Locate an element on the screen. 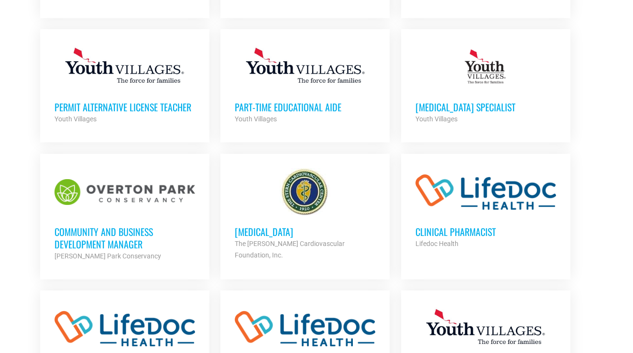 The image size is (633, 353). a: Clinical Pharmacist Lifedoc Health is located at coordinates (486, 209).